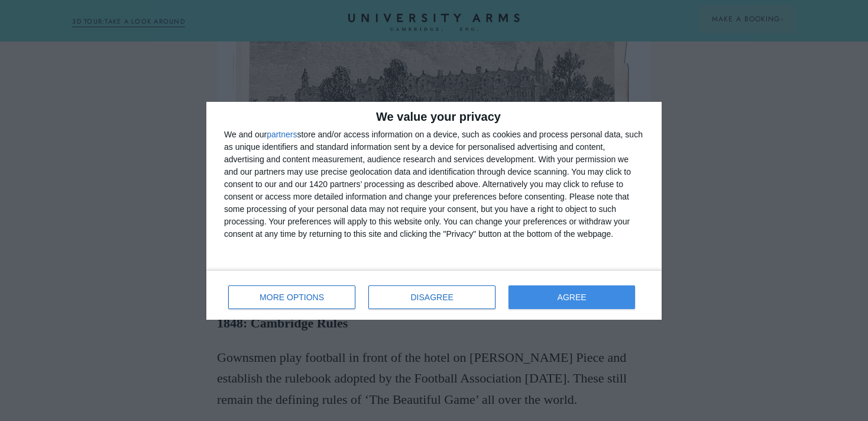  I want to click on span: AGREE, so click(572, 297).